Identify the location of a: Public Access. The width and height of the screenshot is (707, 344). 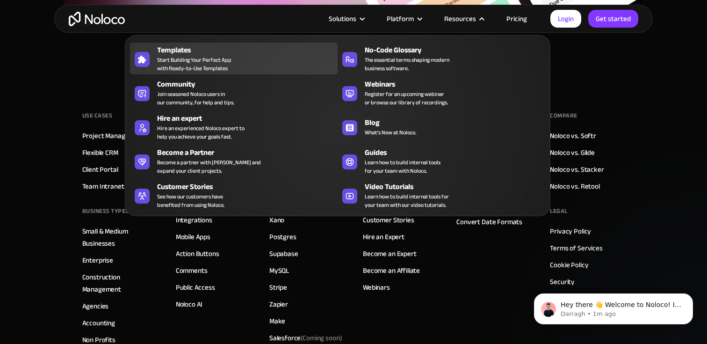
(196, 287).